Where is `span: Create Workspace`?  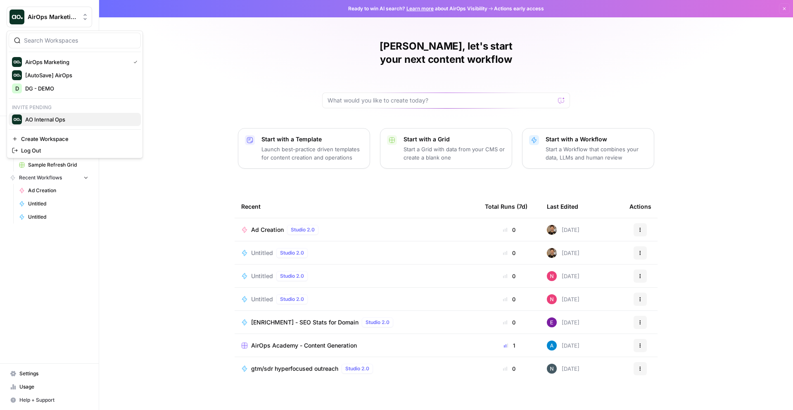
span: Create Workspace is located at coordinates (78, 139).